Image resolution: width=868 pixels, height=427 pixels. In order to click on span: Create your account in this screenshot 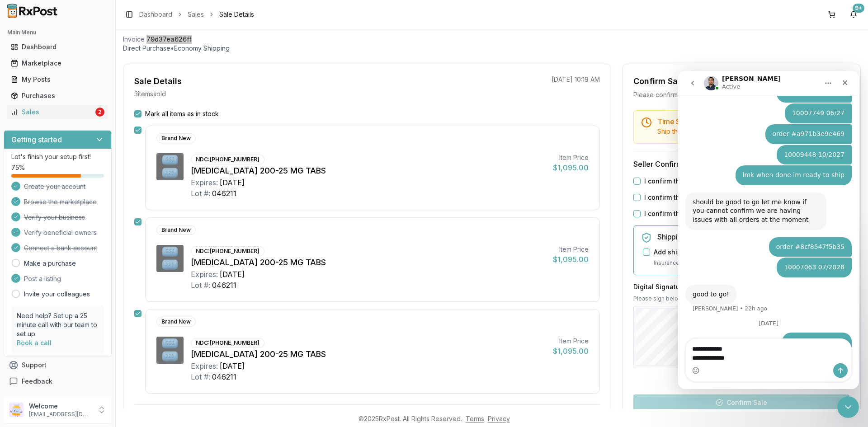, I will do `click(55, 187)`.